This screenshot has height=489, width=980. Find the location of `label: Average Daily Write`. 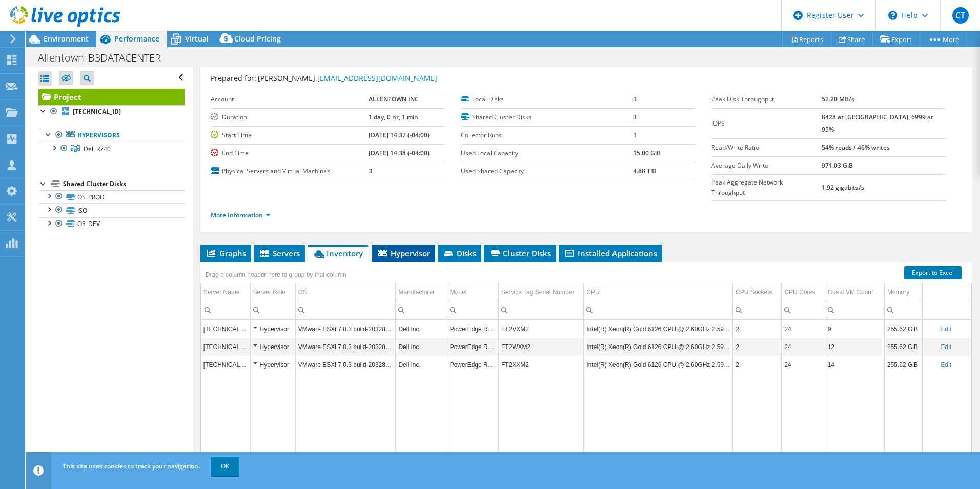

label: Average Daily Write is located at coordinates (766, 166).